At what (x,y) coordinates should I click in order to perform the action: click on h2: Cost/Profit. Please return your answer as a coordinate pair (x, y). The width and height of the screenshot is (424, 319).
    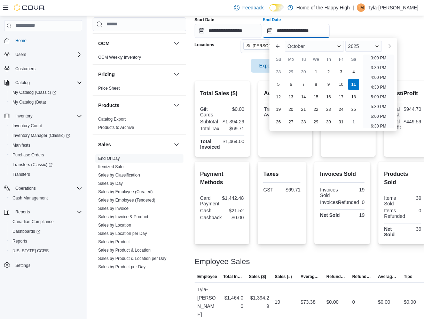
    Looking at the image, I should click on (405, 94).